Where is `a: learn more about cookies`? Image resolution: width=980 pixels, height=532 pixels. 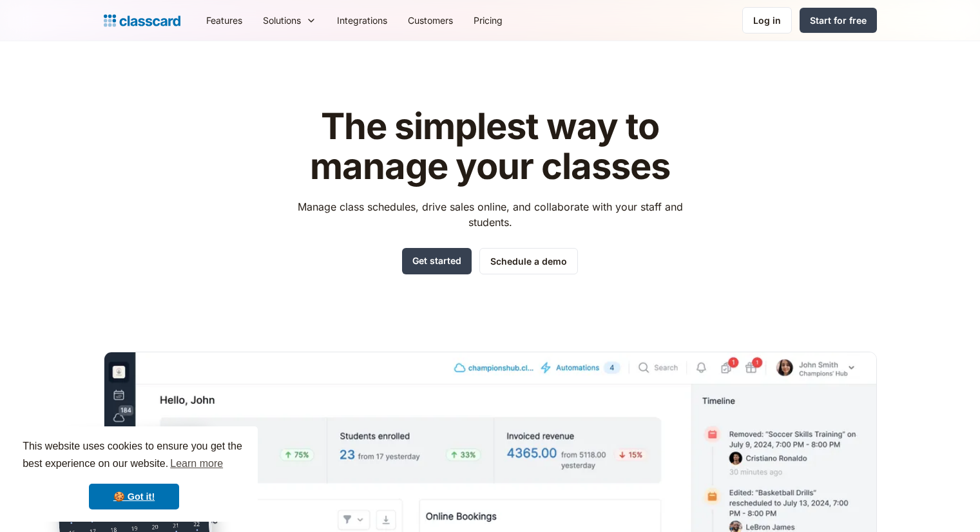 a: learn more about cookies is located at coordinates (196, 464).